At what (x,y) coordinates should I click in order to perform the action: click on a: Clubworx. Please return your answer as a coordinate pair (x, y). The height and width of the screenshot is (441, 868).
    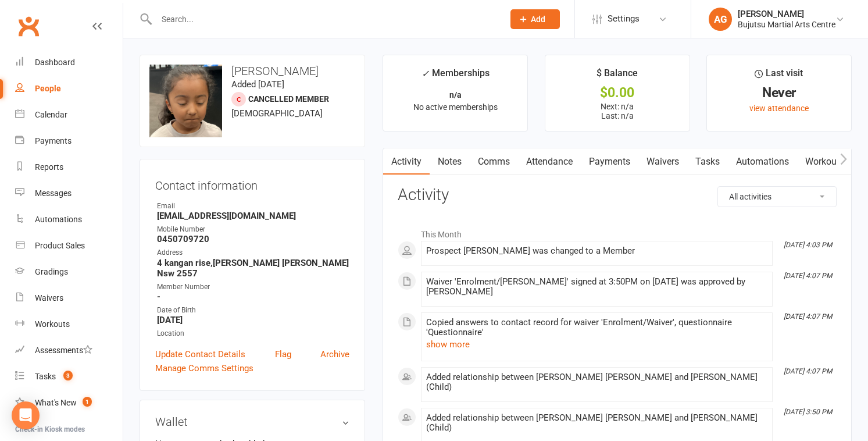
    Looking at the image, I should click on (28, 26).